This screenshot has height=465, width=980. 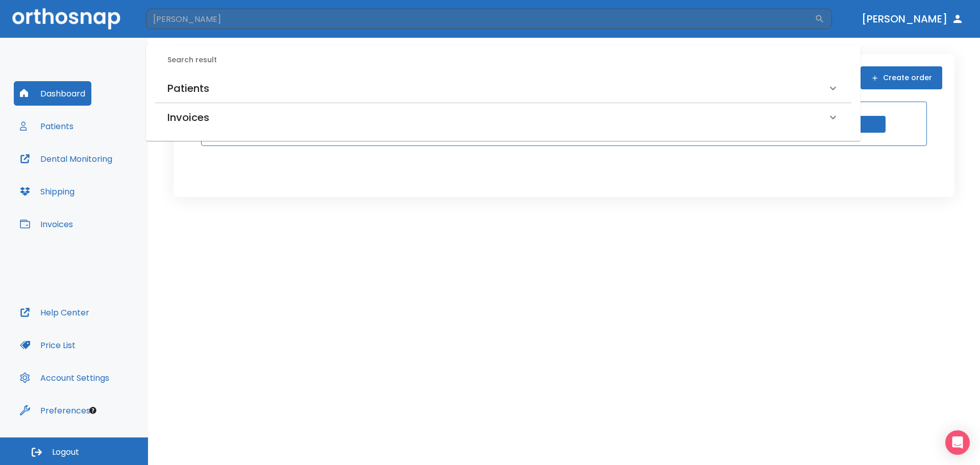 What do you see at coordinates (503, 117) in the screenshot?
I see `div: Invoices` at bounding box center [503, 117].